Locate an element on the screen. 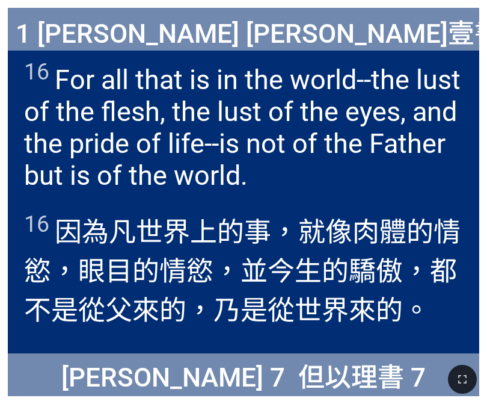 Image resolution: width=487 pixels, height=404 pixels. wg2889: ，就像肉體的 is located at coordinates (242, 271).